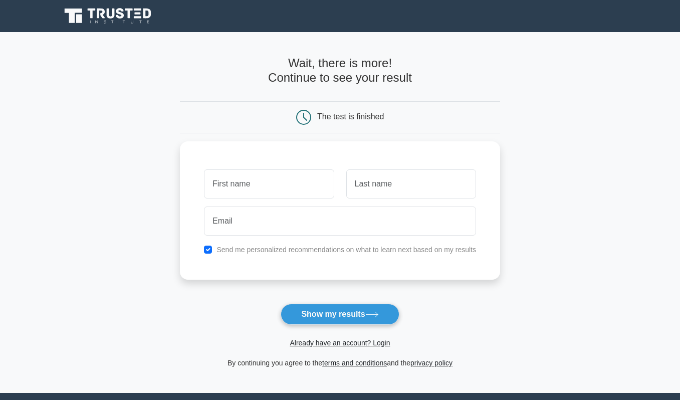  What do you see at coordinates (340, 71) in the screenshot?
I see `h4: Wait, there is more! Continue to see your result` at bounding box center [340, 71].